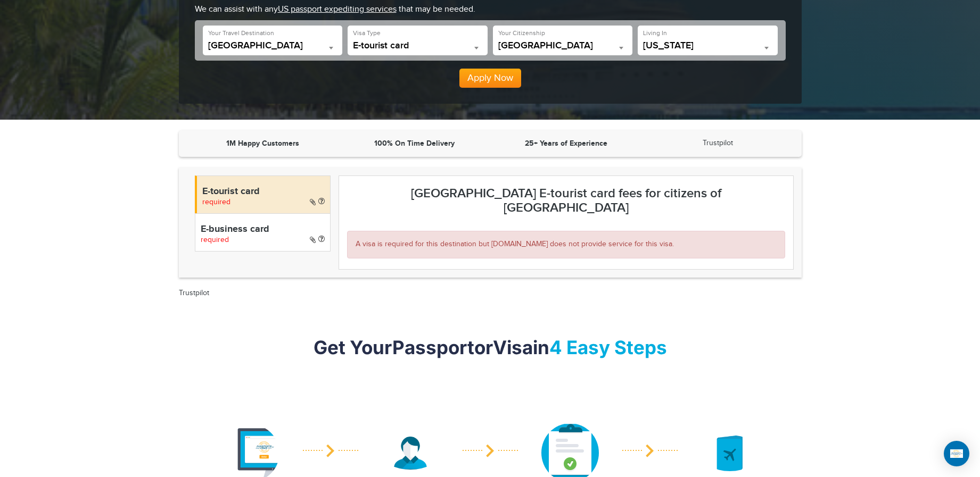 The width and height of the screenshot is (980, 477). Describe the element at coordinates (337, 9) in the screenshot. I see `u: US passport expediting services` at that location.